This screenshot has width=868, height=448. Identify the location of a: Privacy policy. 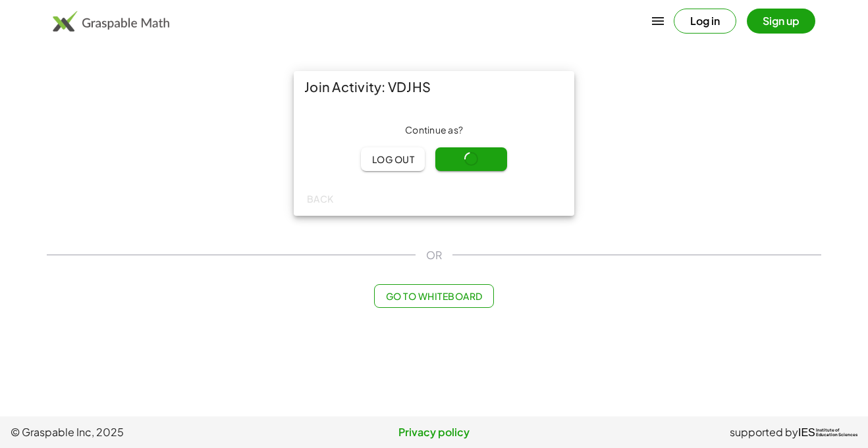
(434, 432).